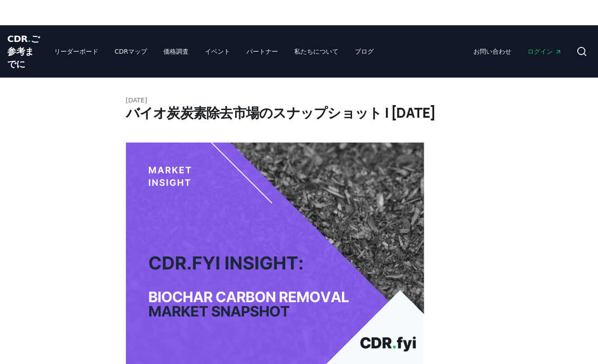 The image size is (598, 364). I want to click on font: お問い合わせ, so click(492, 51).